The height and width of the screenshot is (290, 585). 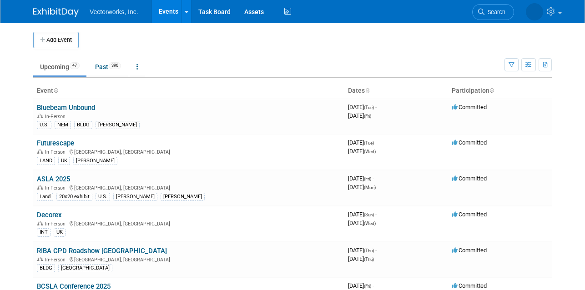 I want to click on a: Past396, so click(x=108, y=67).